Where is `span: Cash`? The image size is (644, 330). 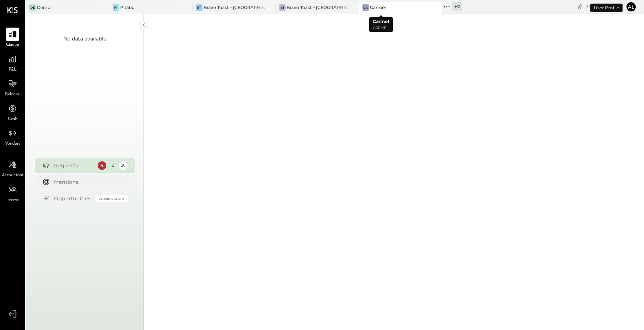
span: Cash is located at coordinates (12, 119).